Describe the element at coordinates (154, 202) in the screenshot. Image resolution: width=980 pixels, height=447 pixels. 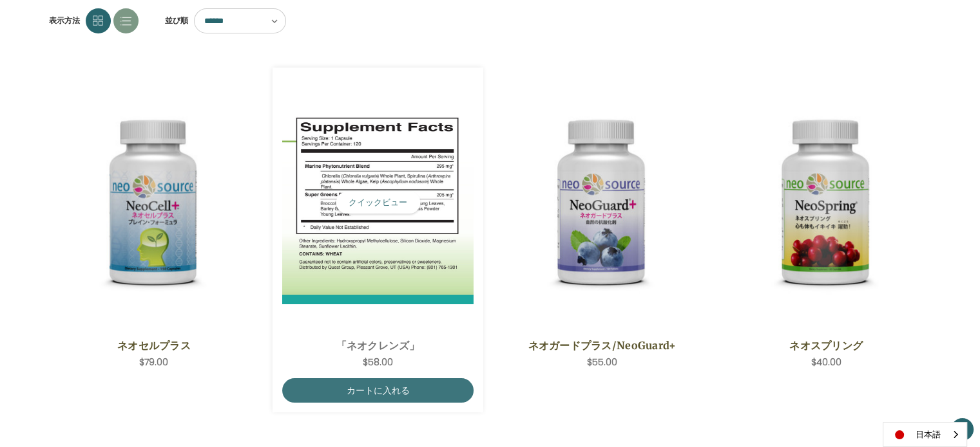
I see `a: NeoCell Plus,$79.00` at that location.